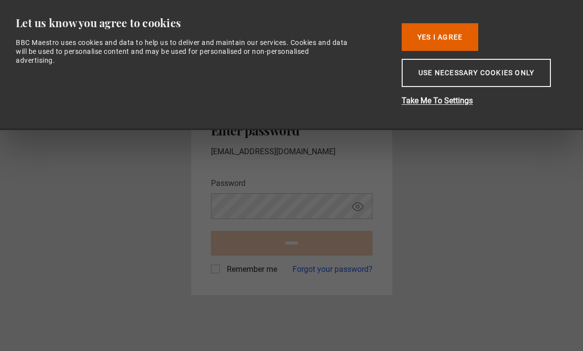 The width and height of the screenshot is (583, 351). What do you see at coordinates (291, 130) in the screenshot?
I see `h2: Enter password` at bounding box center [291, 130].